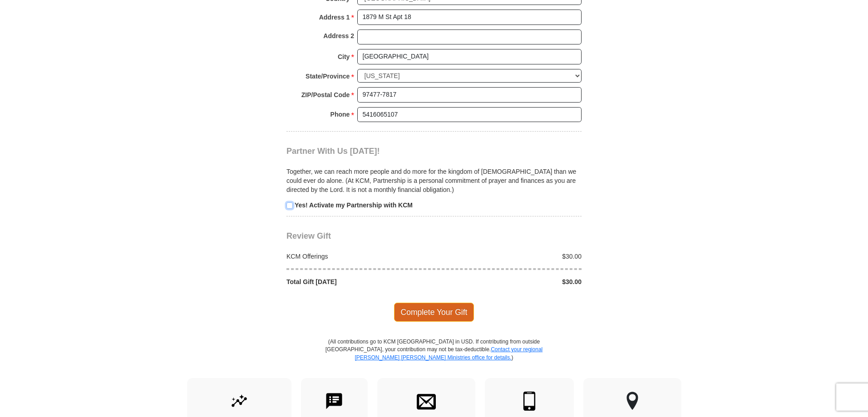 The height and width of the screenshot is (417, 868). I want to click on strong: City, so click(343, 57).